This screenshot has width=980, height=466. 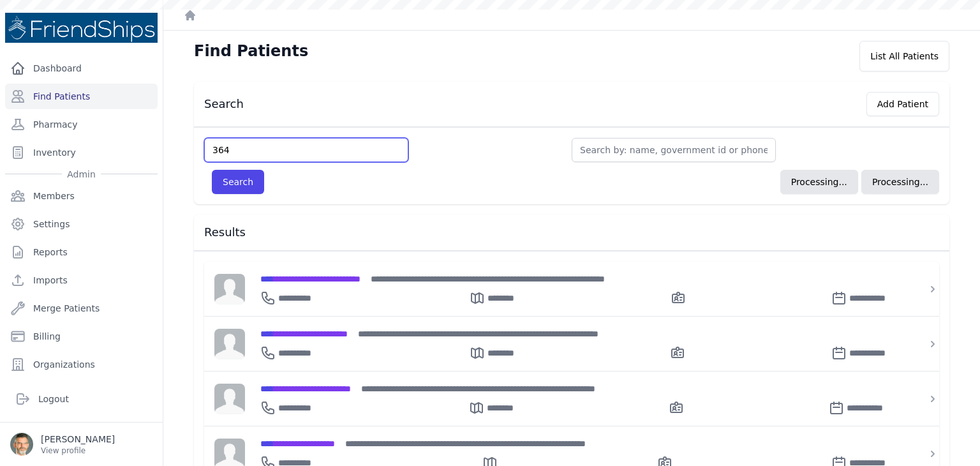 I want to click on input: Find by: id, so click(x=306, y=150).